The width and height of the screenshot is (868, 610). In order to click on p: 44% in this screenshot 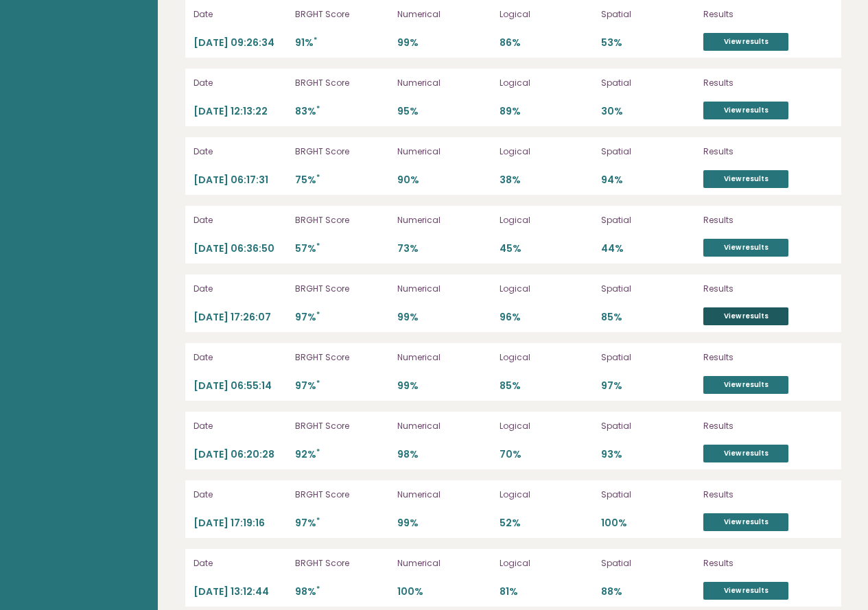, I will do `click(648, 248)`.